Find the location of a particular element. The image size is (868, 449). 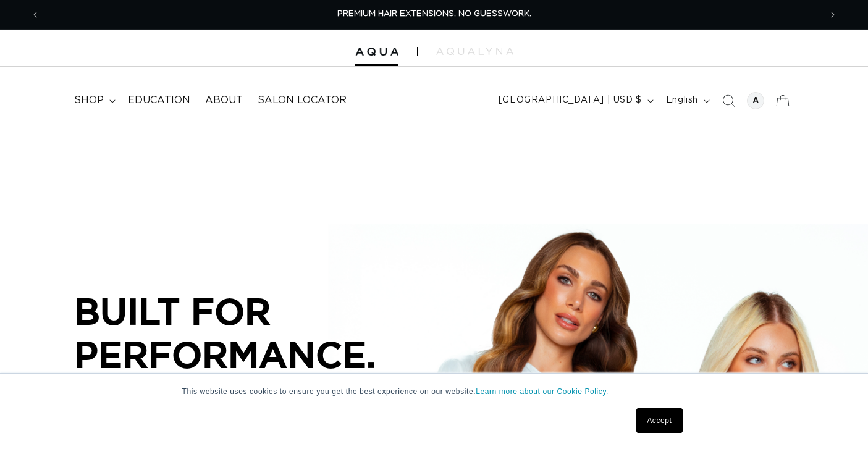

a: Education is located at coordinates (159, 100).